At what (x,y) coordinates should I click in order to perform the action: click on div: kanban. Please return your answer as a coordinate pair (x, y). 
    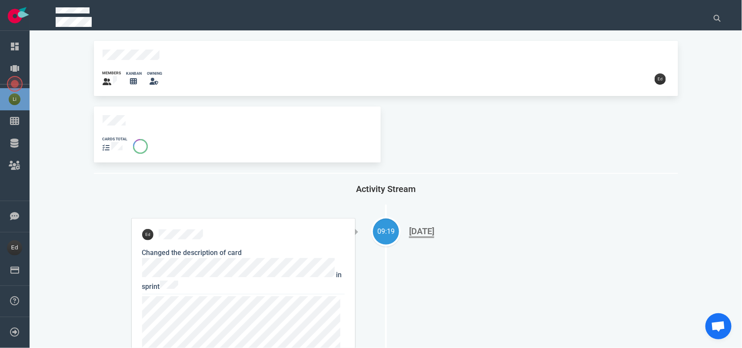
    Looking at the image, I should click on (134, 73).